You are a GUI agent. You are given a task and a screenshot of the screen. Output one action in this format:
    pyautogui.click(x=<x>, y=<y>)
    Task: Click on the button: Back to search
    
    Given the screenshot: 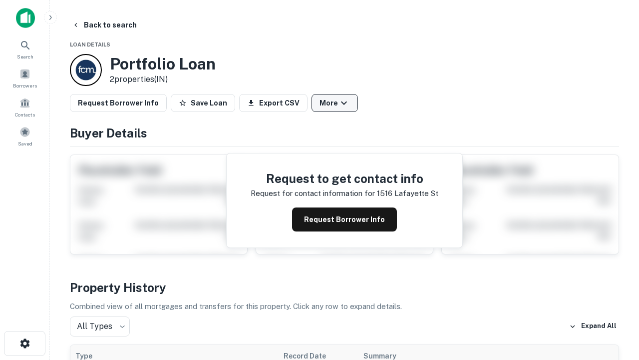 What is the action you would take?
    pyautogui.click(x=104, y=25)
    